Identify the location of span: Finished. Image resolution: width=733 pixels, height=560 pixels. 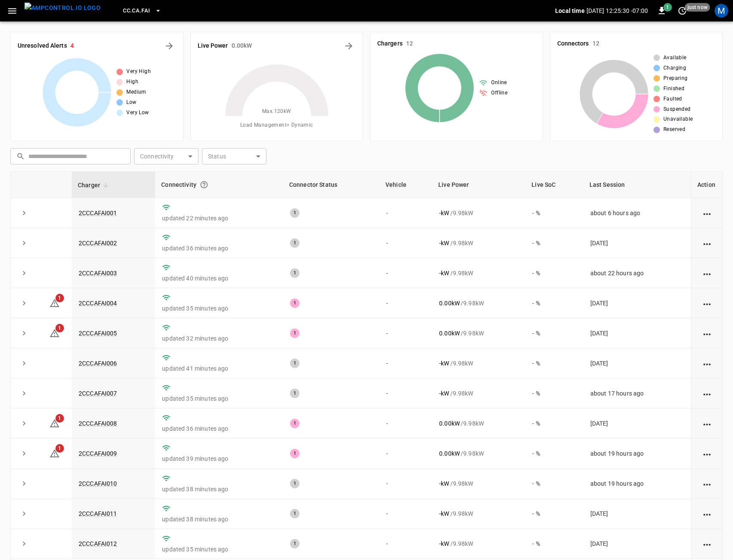
(674, 89).